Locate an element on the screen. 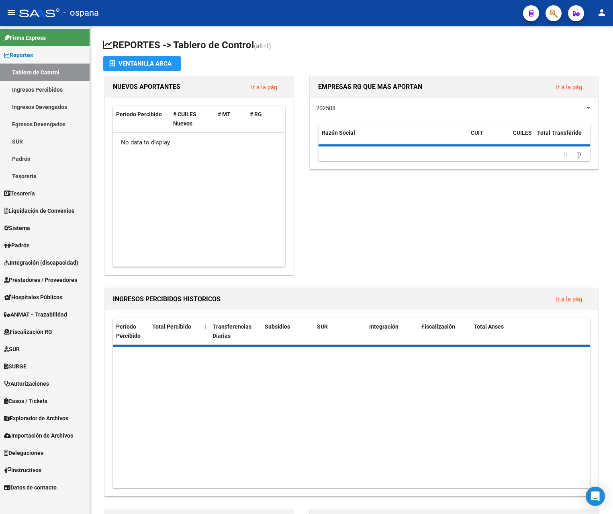 The height and width of the screenshot is (514, 613). datatable-header-cell: Fiscalización is located at coordinates (445, 331).